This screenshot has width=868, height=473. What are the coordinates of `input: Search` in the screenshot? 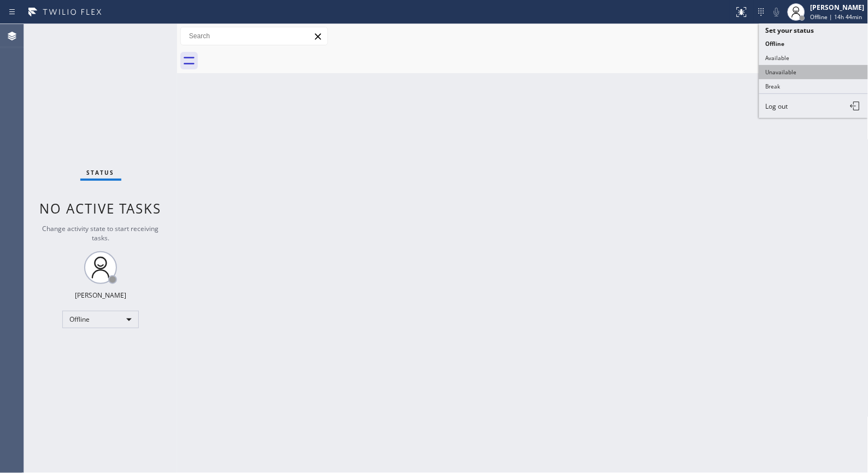 It's located at (254, 36).